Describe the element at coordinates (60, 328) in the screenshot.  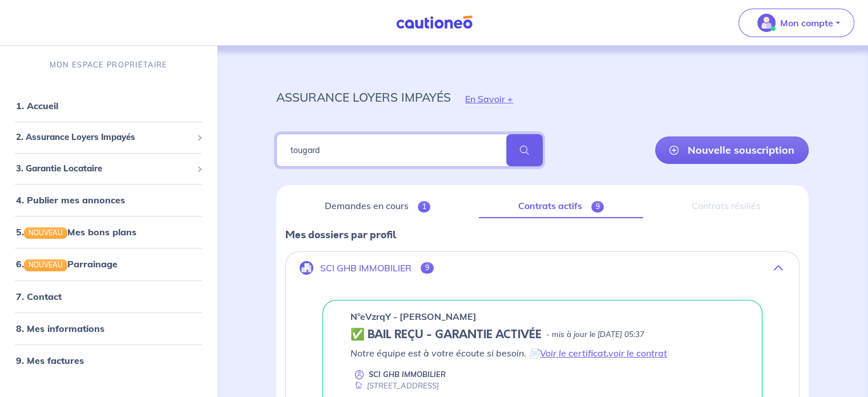
I see `a: 8. Mes informations` at that location.